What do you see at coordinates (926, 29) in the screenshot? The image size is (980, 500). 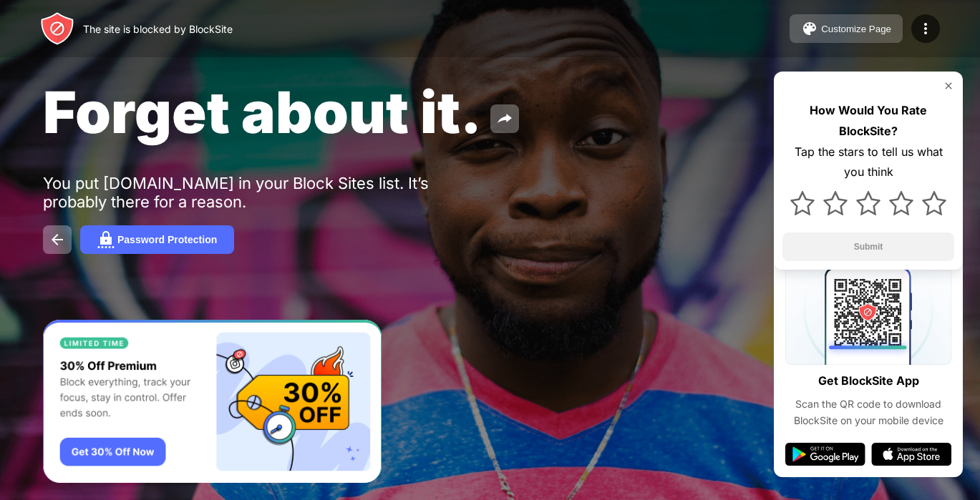 I see `img: menu-icon.svg` at bounding box center [926, 29].